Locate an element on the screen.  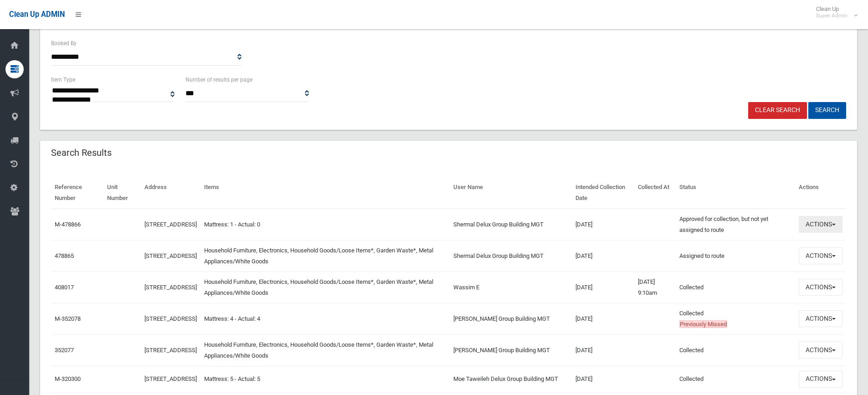
th: Intended Collection Date is located at coordinates (603, 193).